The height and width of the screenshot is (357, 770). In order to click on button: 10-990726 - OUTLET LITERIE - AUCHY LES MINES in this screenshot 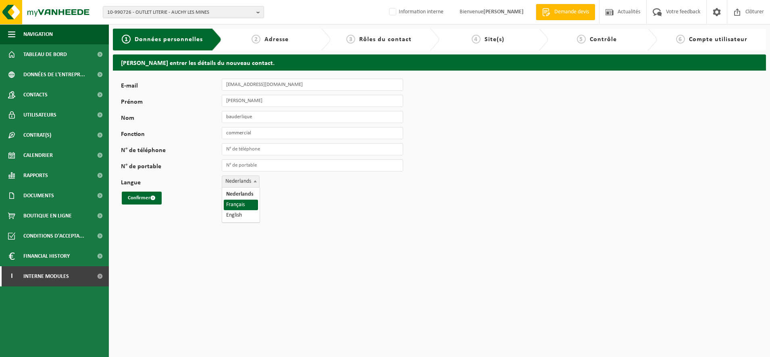, I will do `click(183, 12)`.